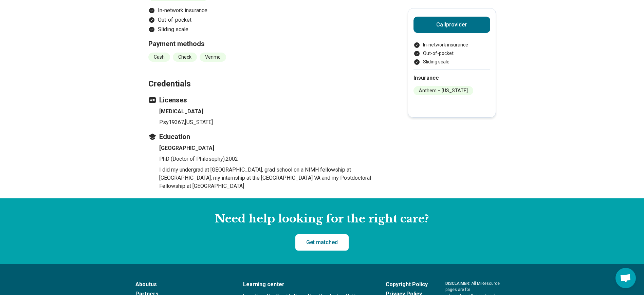  I want to click on li: Check, so click(185, 57).